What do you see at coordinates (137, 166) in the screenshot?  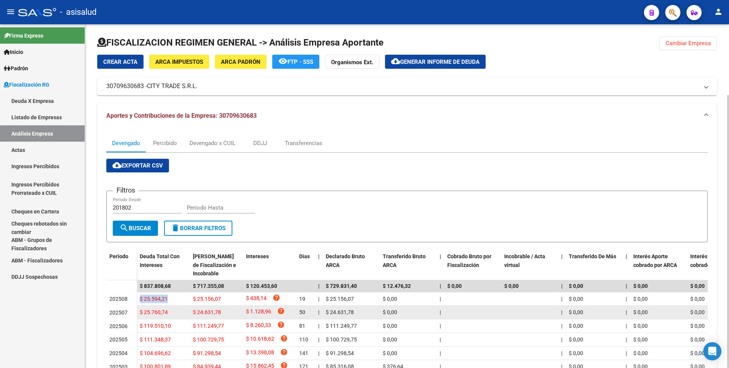 I see `span: Exportar CSV` at bounding box center [137, 166].